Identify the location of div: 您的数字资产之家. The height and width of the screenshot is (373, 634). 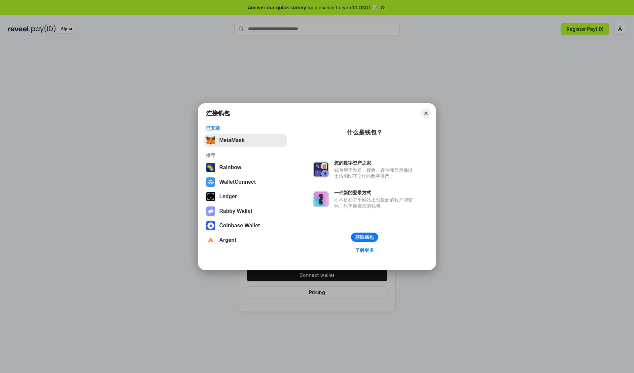
(375, 163).